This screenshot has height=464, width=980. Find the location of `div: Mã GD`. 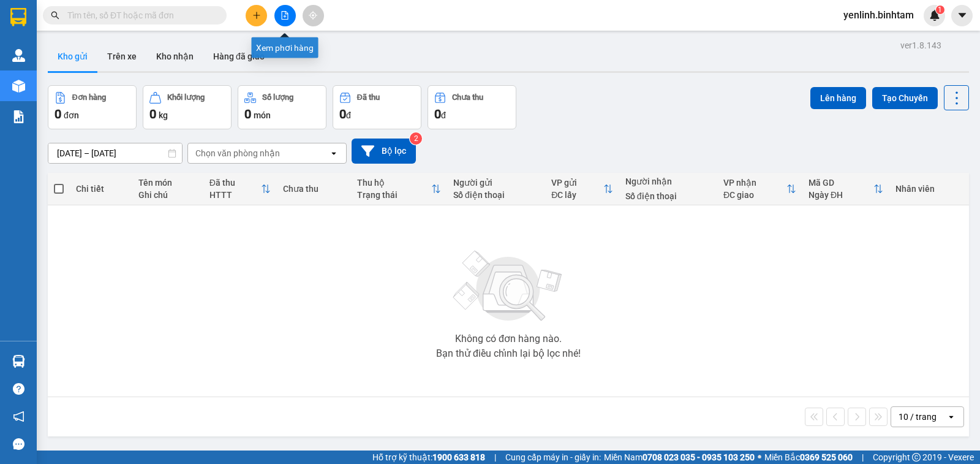

div: Mã GD is located at coordinates (841, 183).